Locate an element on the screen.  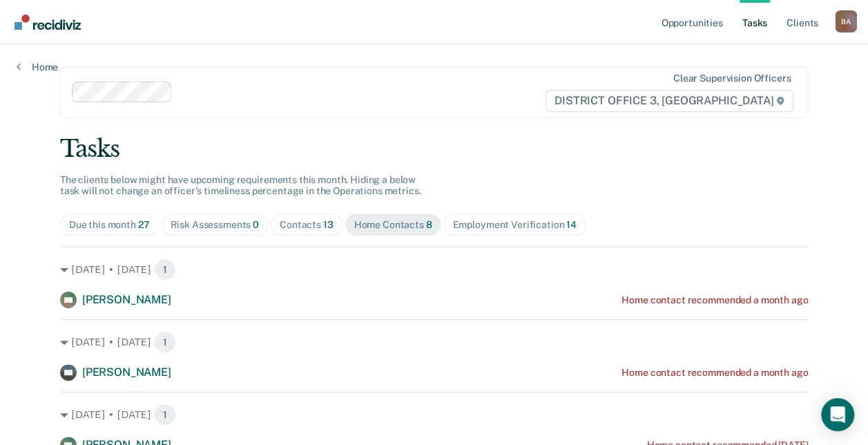
div: Tasks is located at coordinates (434, 148).